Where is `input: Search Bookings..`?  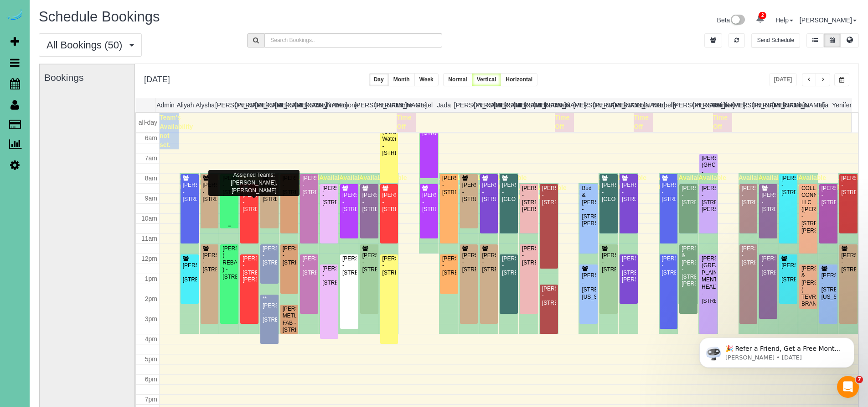
input: Search Bookings.. is located at coordinates (353, 40).